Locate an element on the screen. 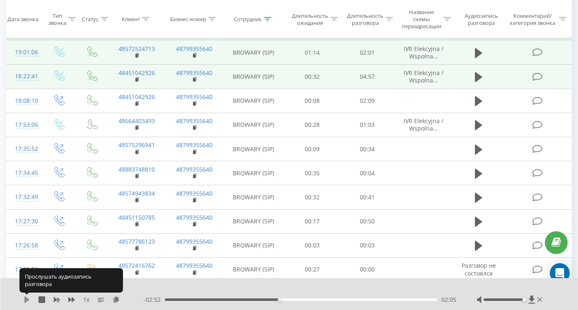  a: 48451150785 is located at coordinates (137, 217).